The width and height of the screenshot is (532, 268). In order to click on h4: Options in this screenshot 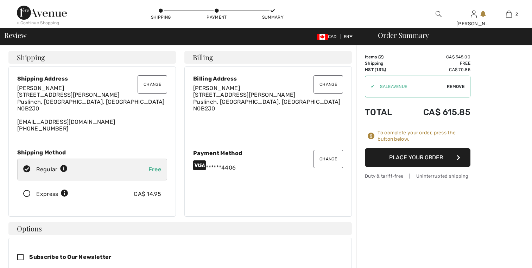, I will do `click(180, 229)`.